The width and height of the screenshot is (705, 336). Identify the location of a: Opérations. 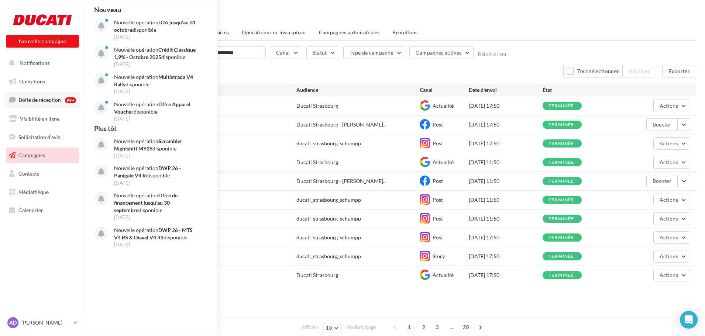
(42, 82).